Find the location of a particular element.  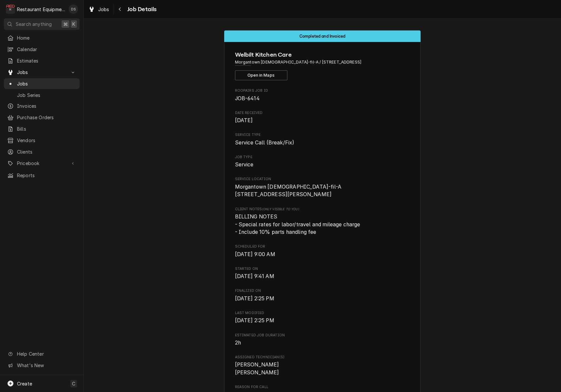

span: K is located at coordinates (73, 24).